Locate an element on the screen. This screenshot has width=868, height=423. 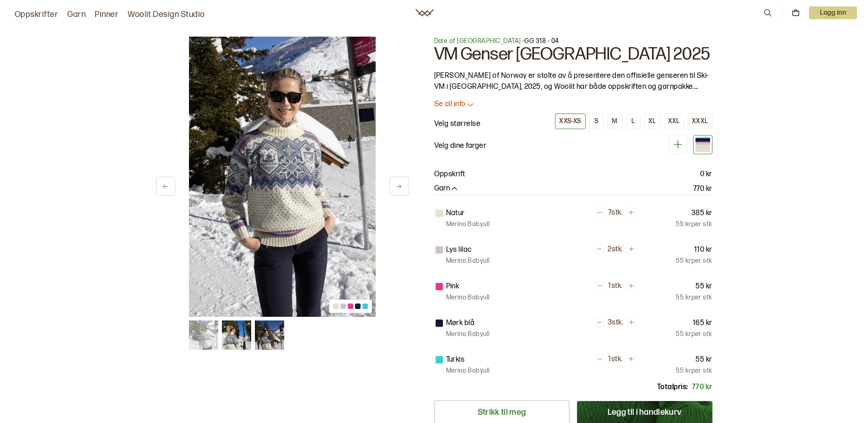
button: Garn is located at coordinates (447, 189).